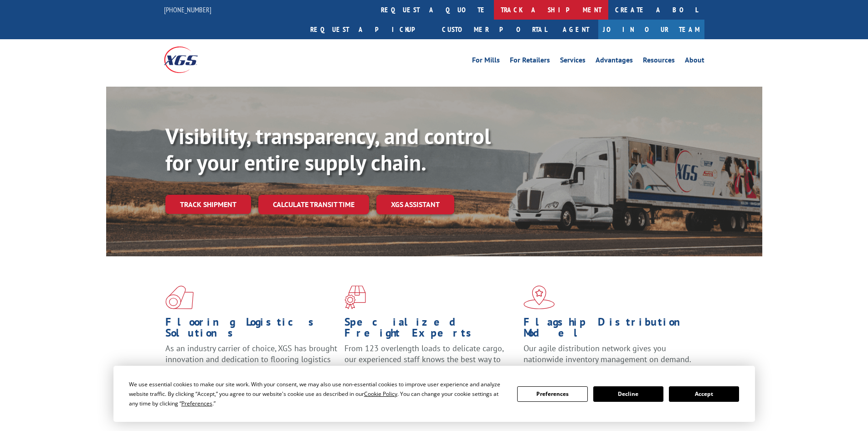  I want to click on img: xgs-icon-total-supply-chain-intelligence-red, so click(179, 297).